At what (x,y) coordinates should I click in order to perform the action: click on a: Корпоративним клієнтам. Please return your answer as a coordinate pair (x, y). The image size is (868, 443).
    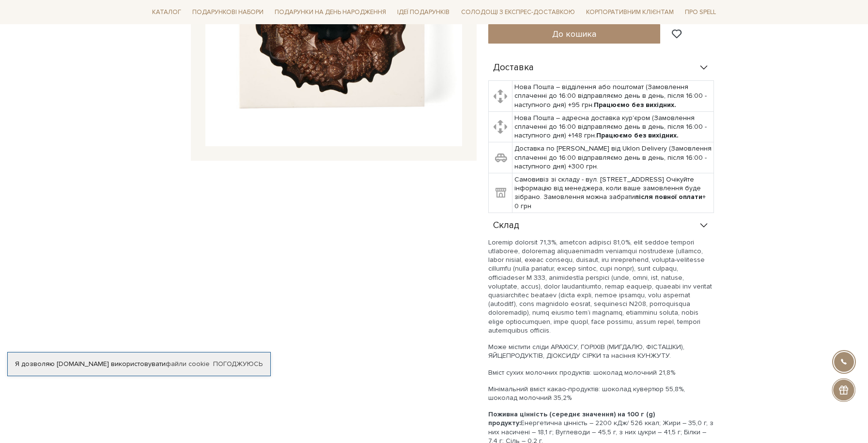
    Looking at the image, I should click on (629, 12).